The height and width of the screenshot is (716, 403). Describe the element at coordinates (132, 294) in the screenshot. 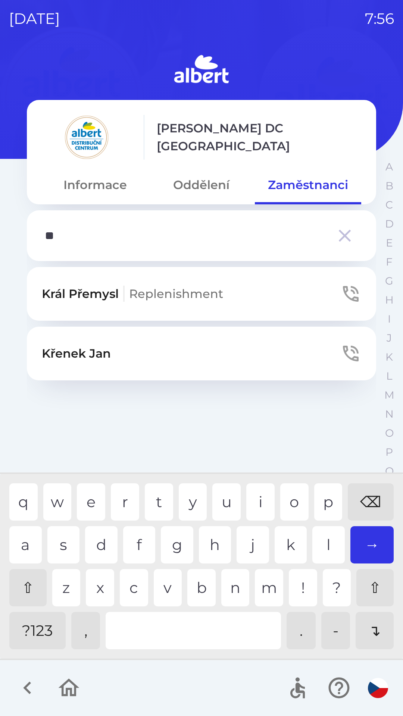

I see `p: Král Přemysl` at that location.